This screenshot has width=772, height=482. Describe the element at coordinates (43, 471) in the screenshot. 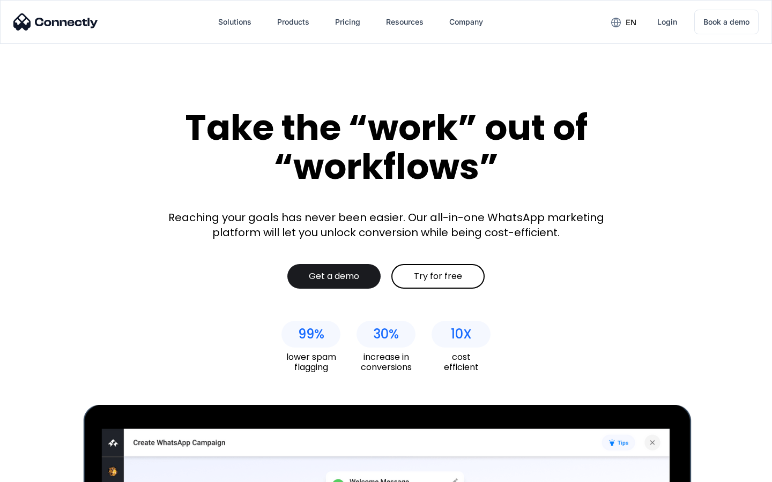

I see `ul: Language list` at that location.